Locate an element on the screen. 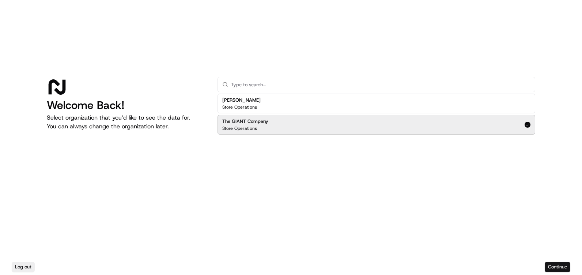 This screenshot has width=582, height=275. button: Continue is located at coordinates (557, 267).